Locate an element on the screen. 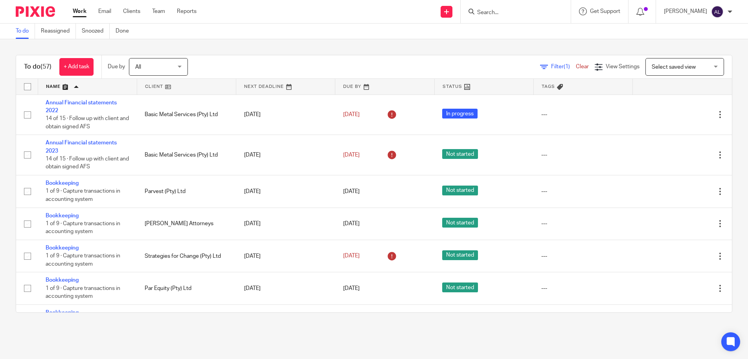 The height and width of the screenshot is (359, 748). span: Tags is located at coordinates (548, 86).